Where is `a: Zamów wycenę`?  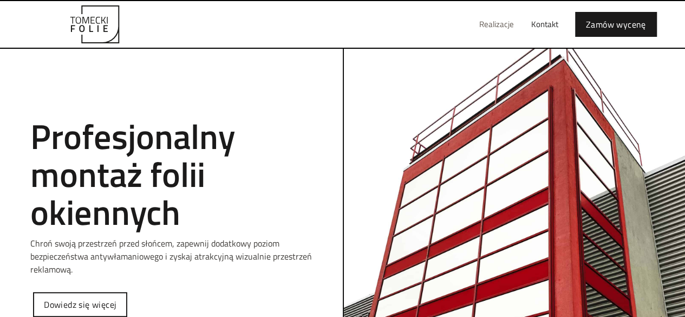 a: Zamów wycenę is located at coordinates (616, 24).